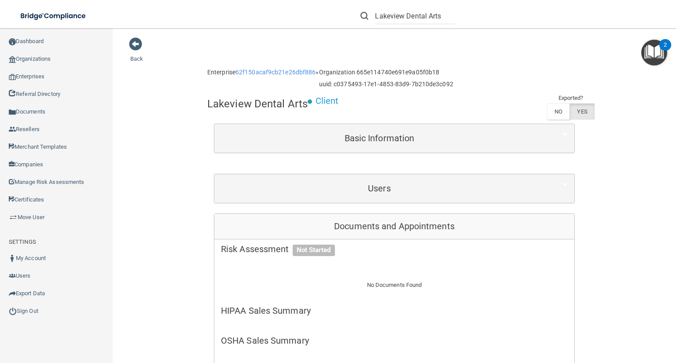 The image size is (676, 363). What do you see at coordinates (395, 227) in the screenshot?
I see `div: Documents and Appointments` at bounding box center [395, 227].